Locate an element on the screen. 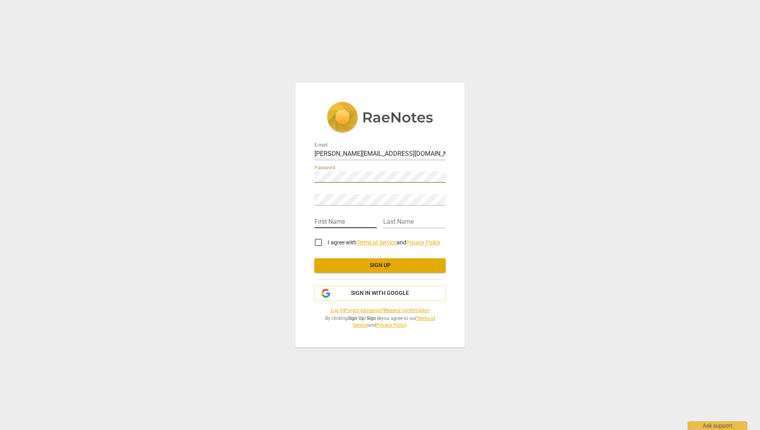 Image resolution: width=760 pixels, height=430 pixels. label: E-mail is located at coordinates (321, 145).